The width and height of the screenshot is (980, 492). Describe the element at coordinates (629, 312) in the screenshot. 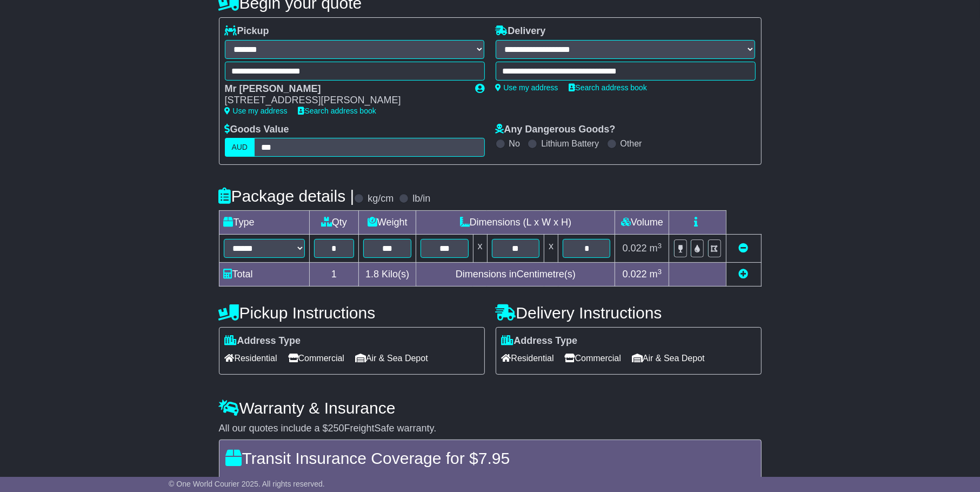

I see `h4: Delivery Instructions` at that location.